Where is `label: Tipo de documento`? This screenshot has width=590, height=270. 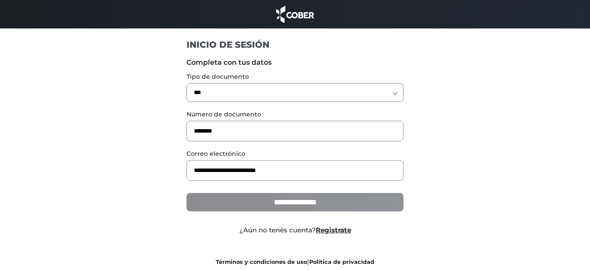 label: Tipo de documento is located at coordinates (295, 76).